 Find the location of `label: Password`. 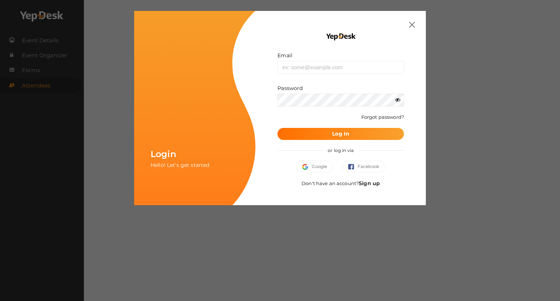

label: Password is located at coordinates (290, 88).